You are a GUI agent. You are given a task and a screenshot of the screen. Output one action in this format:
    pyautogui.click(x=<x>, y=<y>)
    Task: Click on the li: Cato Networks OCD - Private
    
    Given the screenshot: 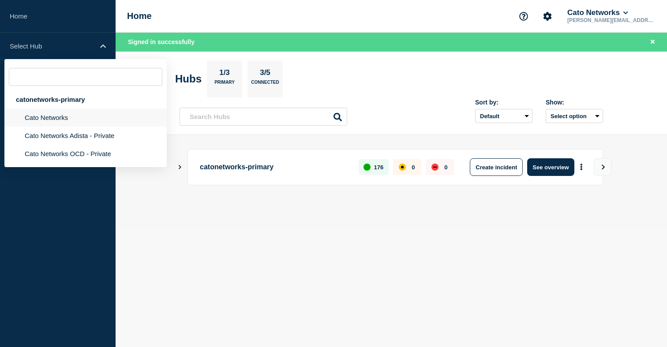 What is the action you would take?
    pyautogui.click(x=86, y=154)
    